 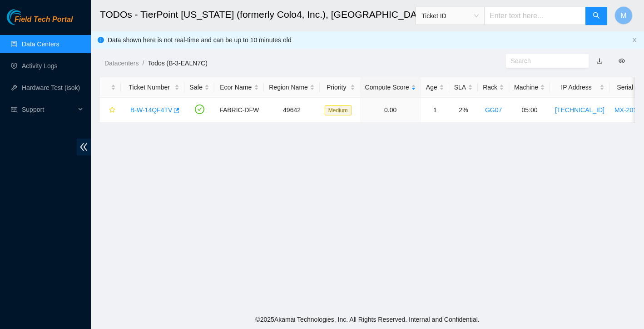 What do you see at coordinates (463, 110) in the screenshot?
I see `td: 2%` at bounding box center [463, 110].